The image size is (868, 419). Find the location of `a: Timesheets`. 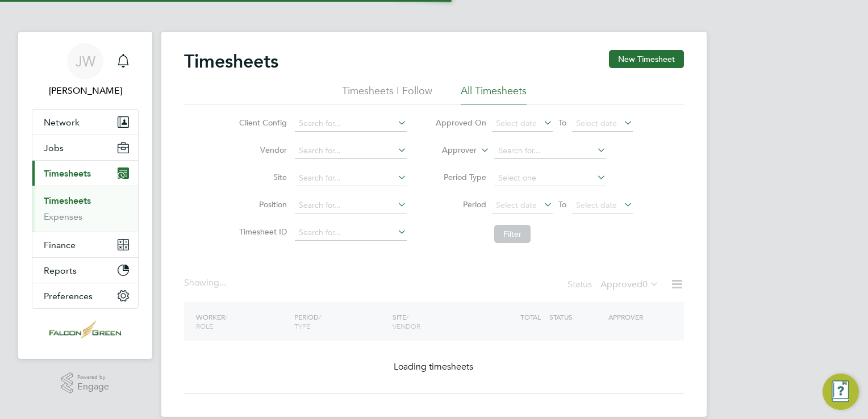

a: Timesheets is located at coordinates (67, 201).